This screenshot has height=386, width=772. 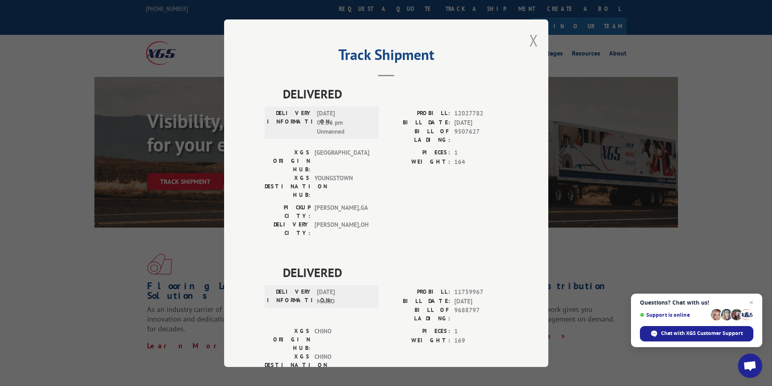 I want to click on span: YOUNGSTOWN, so click(x=342, y=186).